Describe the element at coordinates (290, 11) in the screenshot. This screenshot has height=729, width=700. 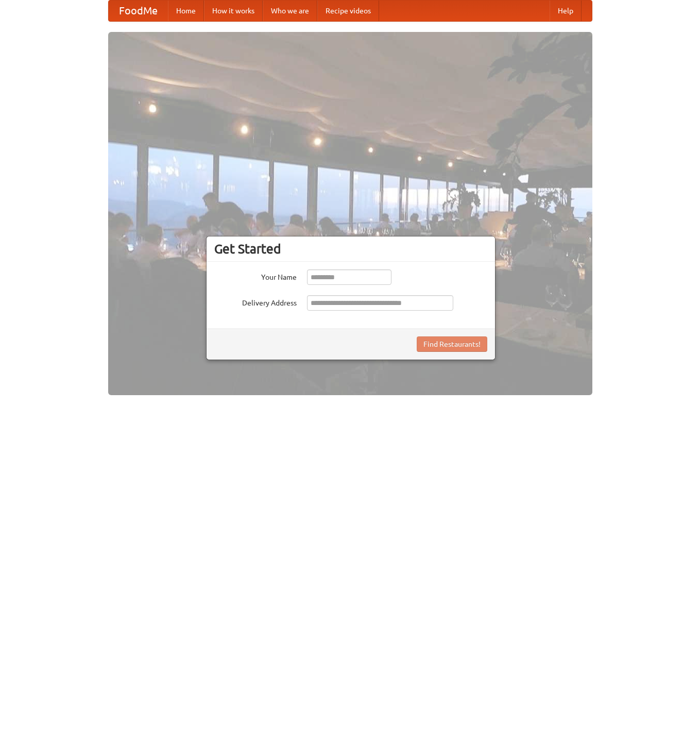
I see `a: Who we are` at that location.